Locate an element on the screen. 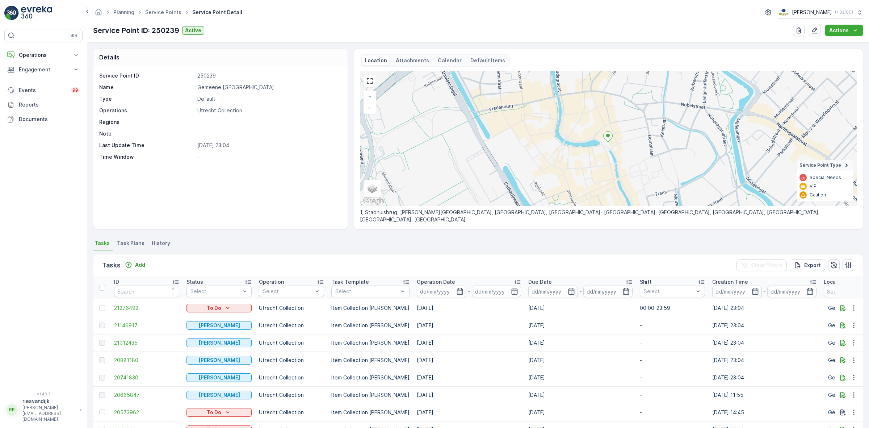 This screenshot has width=869, height=428. img: logo_light-DOdMpM7g.png is located at coordinates (37, 13).